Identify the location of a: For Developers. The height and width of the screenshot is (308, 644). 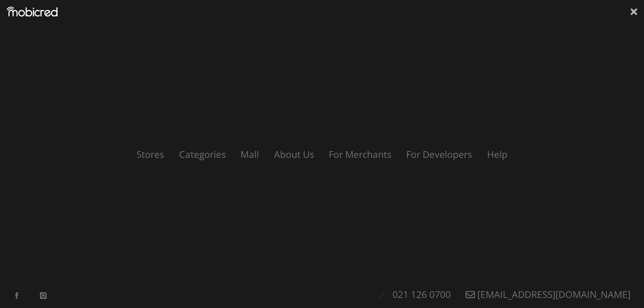
(439, 154).